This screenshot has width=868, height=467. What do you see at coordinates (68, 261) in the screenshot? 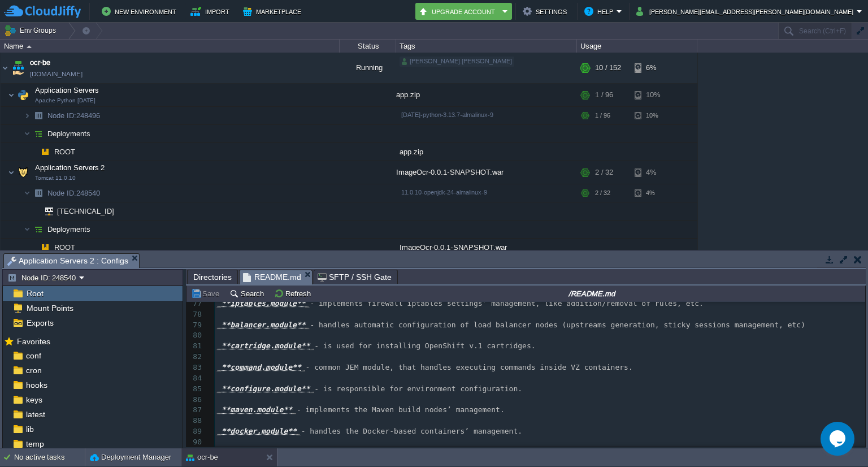
I see `span: Application Servers 2 : Configs` at bounding box center [68, 261].